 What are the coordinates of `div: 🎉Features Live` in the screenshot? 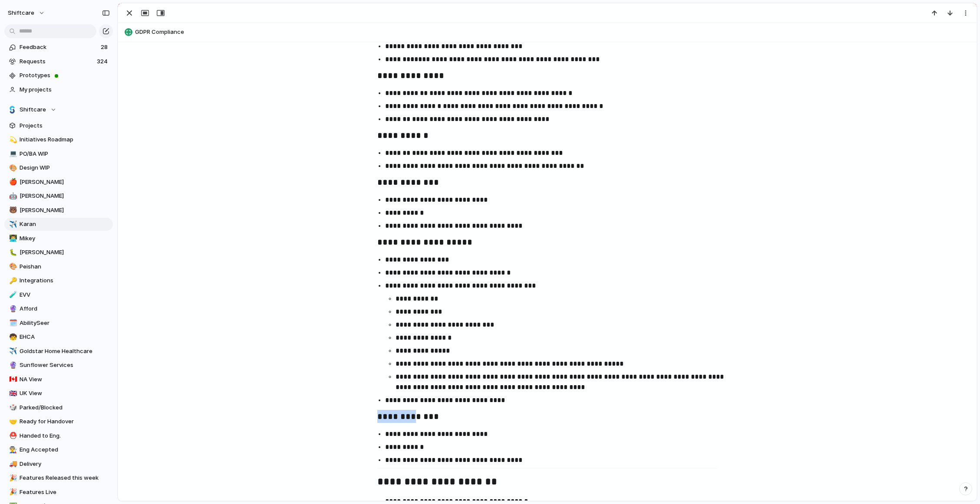 It's located at (59, 492).